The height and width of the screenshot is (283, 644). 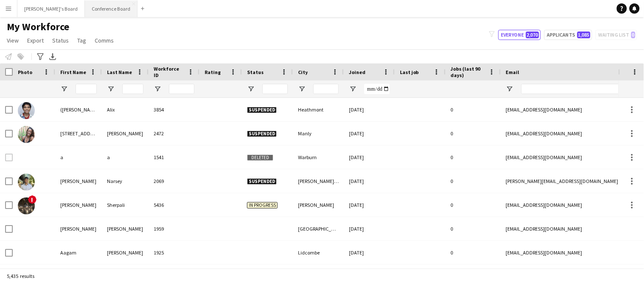 I want to click on span: Tag, so click(x=81, y=41).